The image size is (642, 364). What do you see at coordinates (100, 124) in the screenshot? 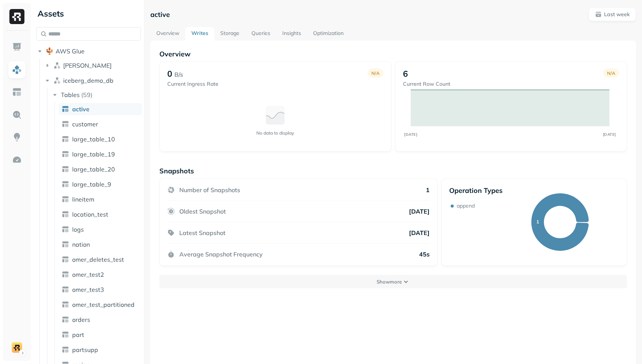
I see `a: customer` at bounding box center [100, 124].